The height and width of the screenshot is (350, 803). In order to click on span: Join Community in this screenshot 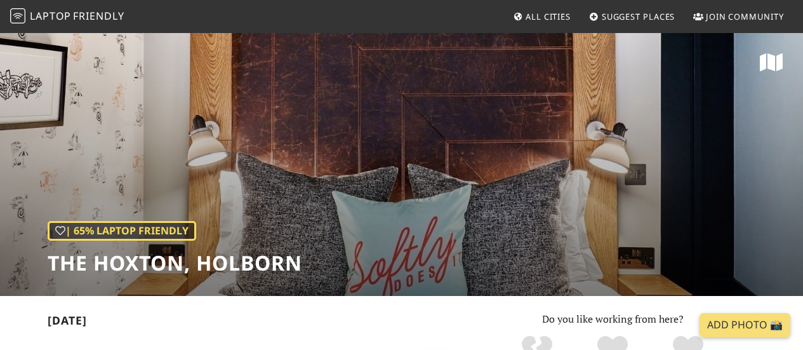, I will do `click(745, 17)`.